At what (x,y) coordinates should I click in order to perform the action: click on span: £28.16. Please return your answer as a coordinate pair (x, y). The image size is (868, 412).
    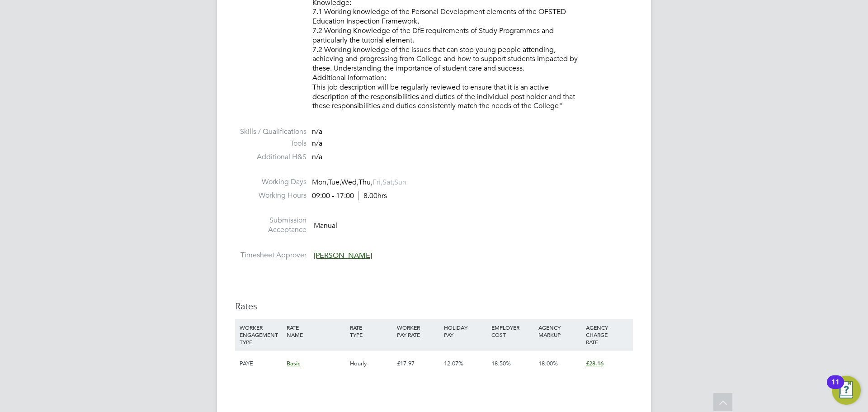
    Looking at the image, I should click on (595, 363).